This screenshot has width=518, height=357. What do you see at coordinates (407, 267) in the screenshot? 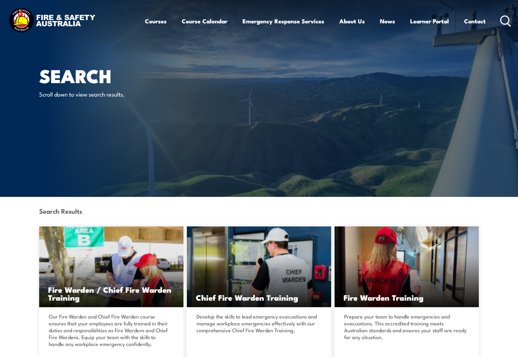
I see `img: Fire Warden Training` at bounding box center [407, 267].